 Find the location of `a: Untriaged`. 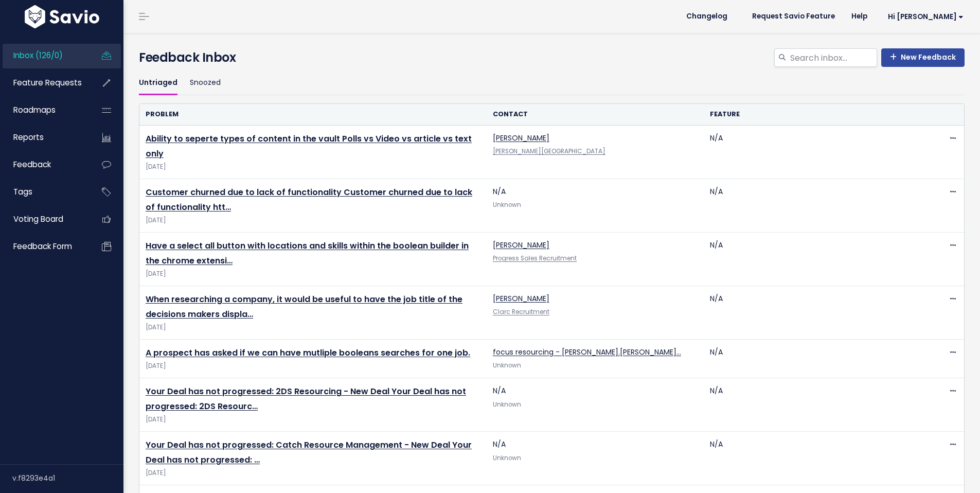

a: Untriaged is located at coordinates (158, 83).